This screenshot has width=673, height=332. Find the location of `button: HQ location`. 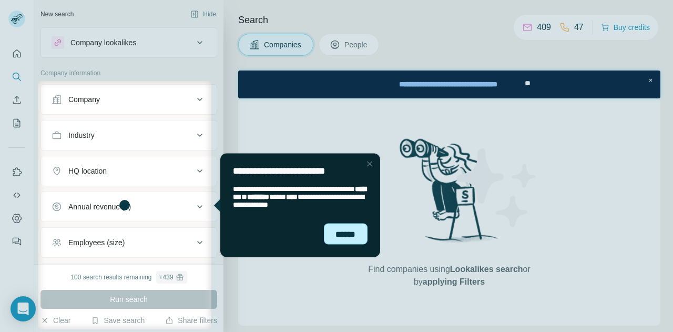

button: HQ location is located at coordinates (129, 171).